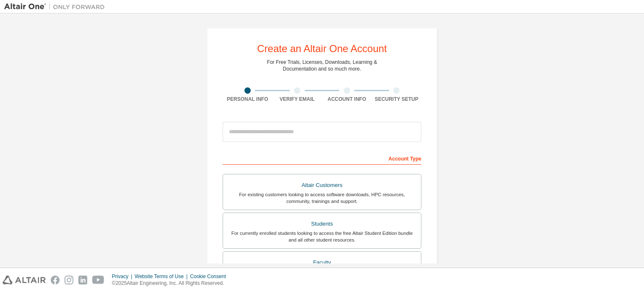 Image resolution: width=644 pixels, height=292 pixels. I want to click on div: Privacy, so click(123, 276).